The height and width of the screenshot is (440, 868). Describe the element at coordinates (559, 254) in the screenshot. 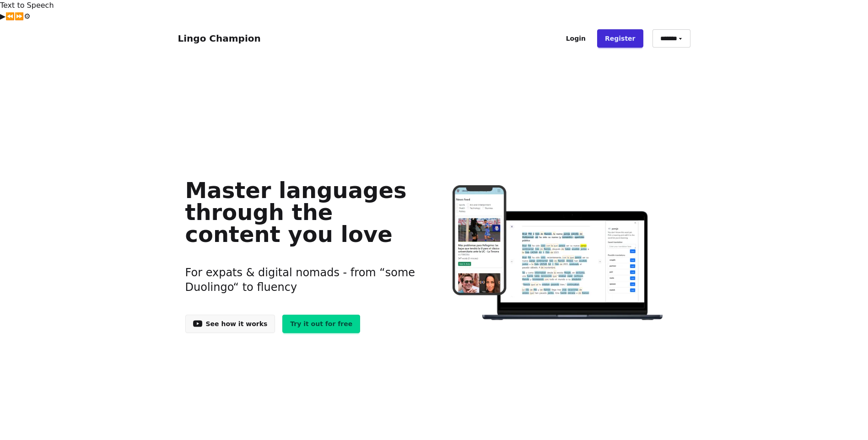

I see `img: Learn languages online` at that location.